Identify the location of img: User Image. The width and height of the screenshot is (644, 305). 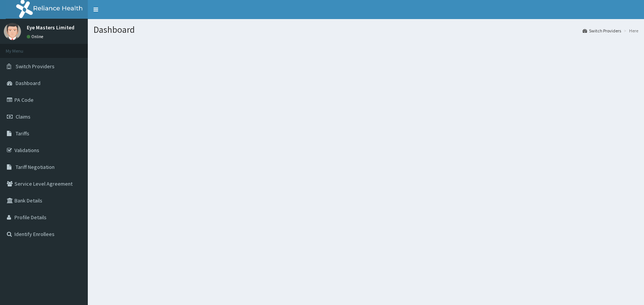
(12, 31).